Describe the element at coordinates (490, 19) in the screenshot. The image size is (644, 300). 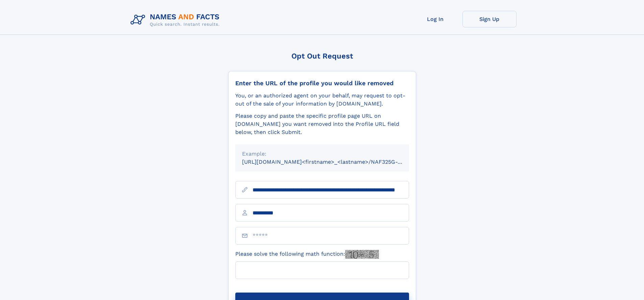
I see `a: Sign Up` at that location.